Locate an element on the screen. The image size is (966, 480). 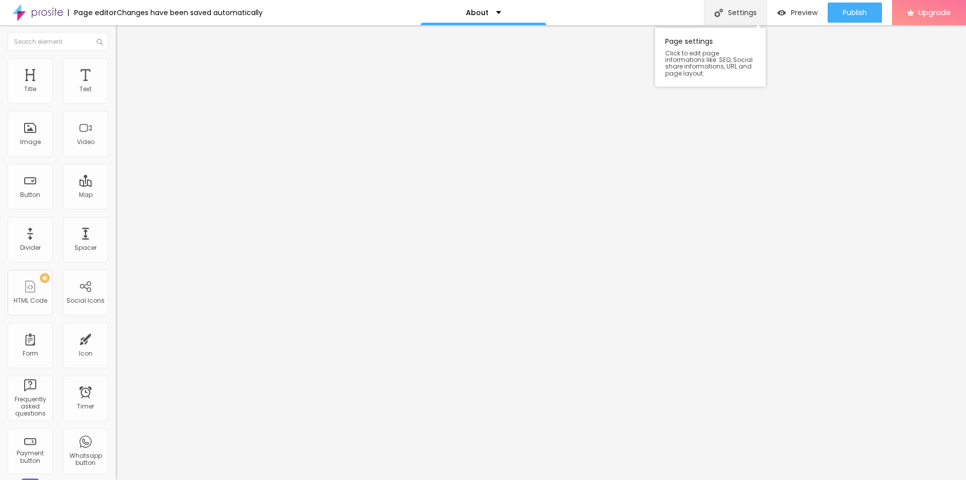
div: Title is located at coordinates (30, 89).